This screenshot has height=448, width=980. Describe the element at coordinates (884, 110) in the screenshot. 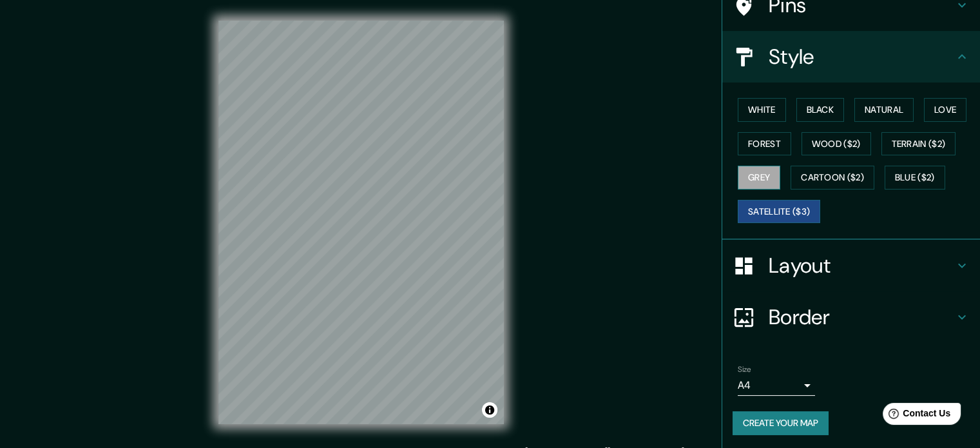

I see `button: Natural` at that location.